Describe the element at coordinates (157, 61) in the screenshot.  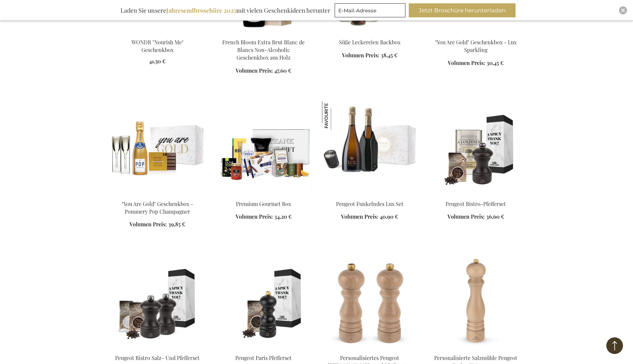
I see `span: 41,50 €` at that location.